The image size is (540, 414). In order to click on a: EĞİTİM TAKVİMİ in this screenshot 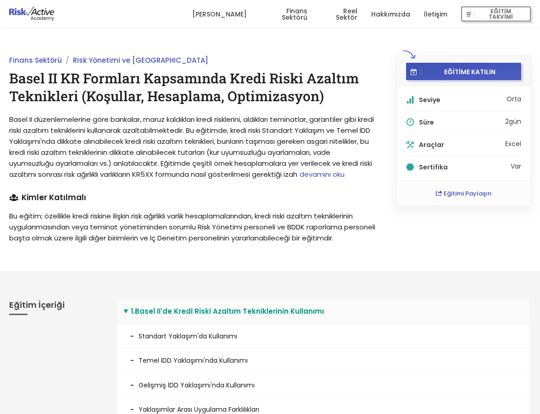, I will do `click(496, 14)`.